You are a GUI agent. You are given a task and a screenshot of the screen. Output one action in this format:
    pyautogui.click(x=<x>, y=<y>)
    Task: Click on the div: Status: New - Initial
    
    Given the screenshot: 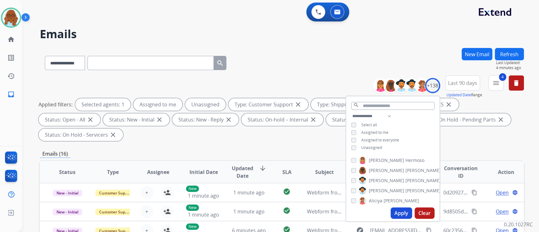 What is the action you would take?
    pyautogui.click(x=136, y=120)
    